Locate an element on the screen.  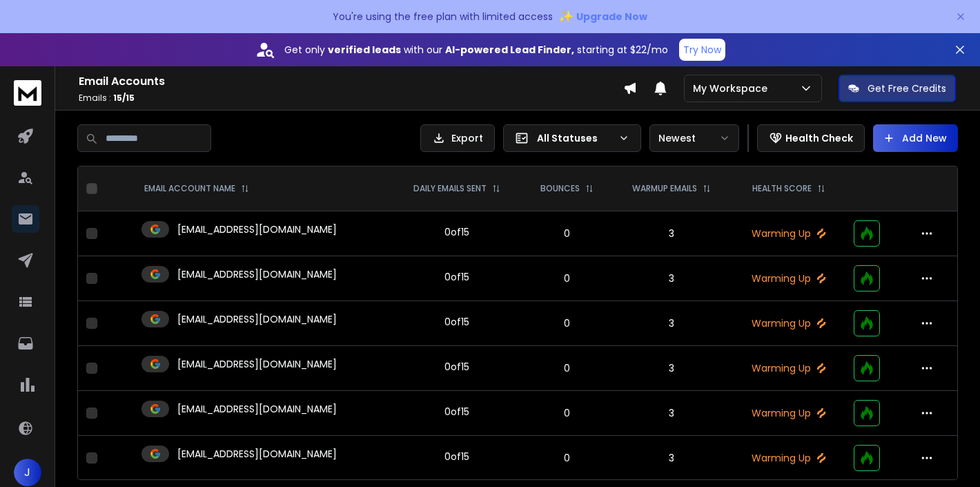
p: DAILY EMAILS SENT is located at coordinates (450, 188).